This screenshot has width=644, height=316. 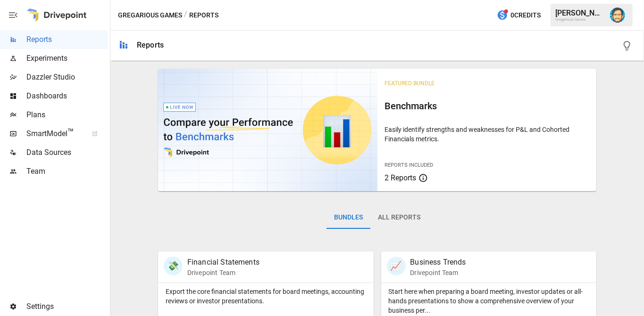 What do you see at coordinates (580, 20) in the screenshot?
I see `div: Gregarious Games` at bounding box center [580, 20].